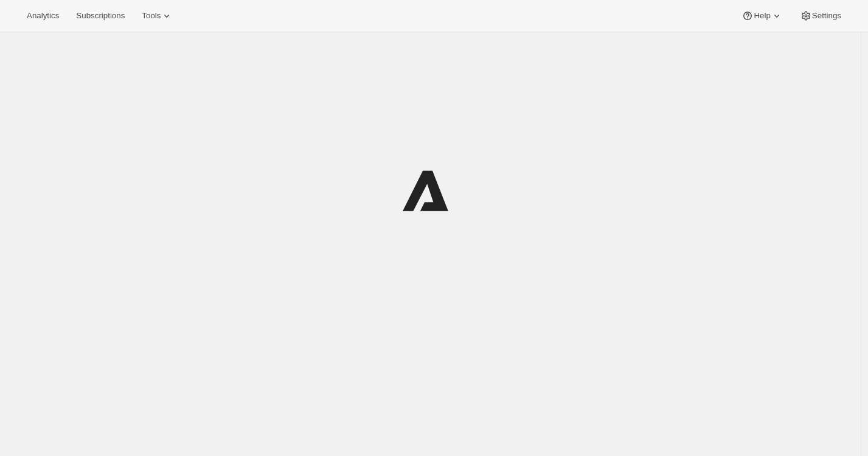 Image resolution: width=868 pixels, height=456 pixels. Describe the element at coordinates (821, 16) in the screenshot. I see `button: Settings` at that location.